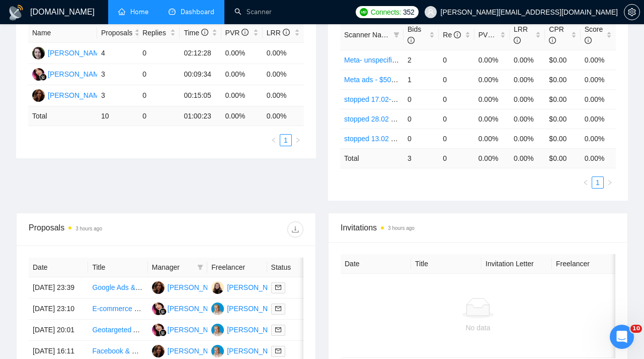 This screenshot has height=359, width=644. Describe the element at coordinates (158, 287) in the screenshot. I see `img: IK` at that location.